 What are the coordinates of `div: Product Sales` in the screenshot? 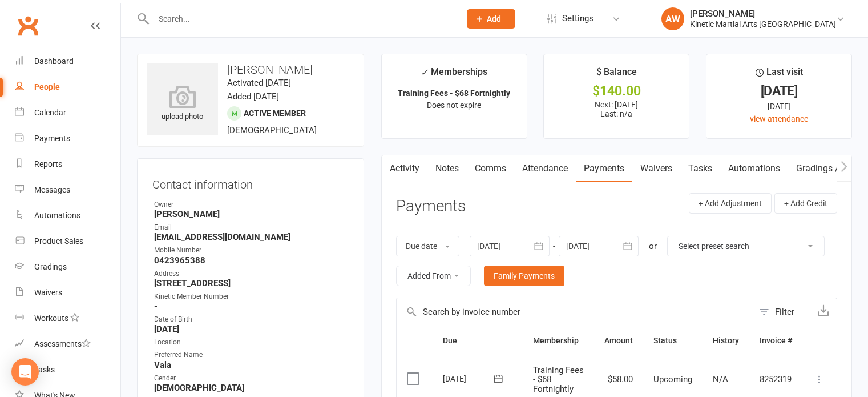 It's located at (59, 241).